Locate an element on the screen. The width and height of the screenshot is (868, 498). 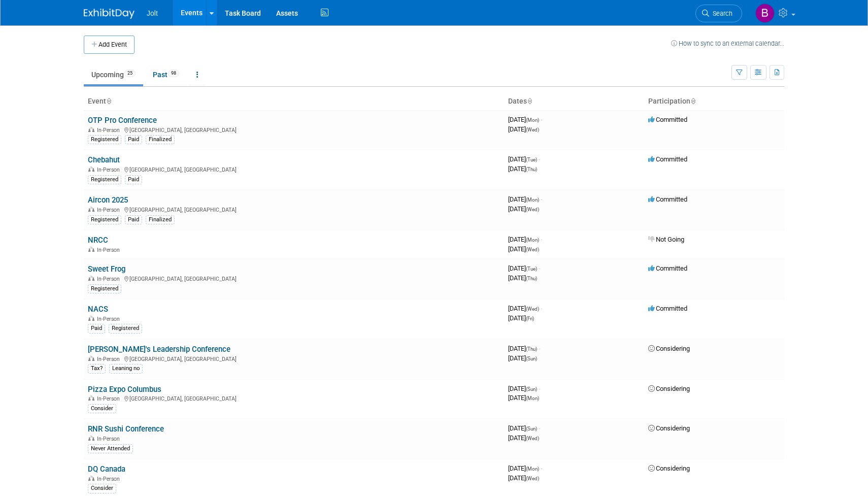
span: 98 is located at coordinates (174, 73).